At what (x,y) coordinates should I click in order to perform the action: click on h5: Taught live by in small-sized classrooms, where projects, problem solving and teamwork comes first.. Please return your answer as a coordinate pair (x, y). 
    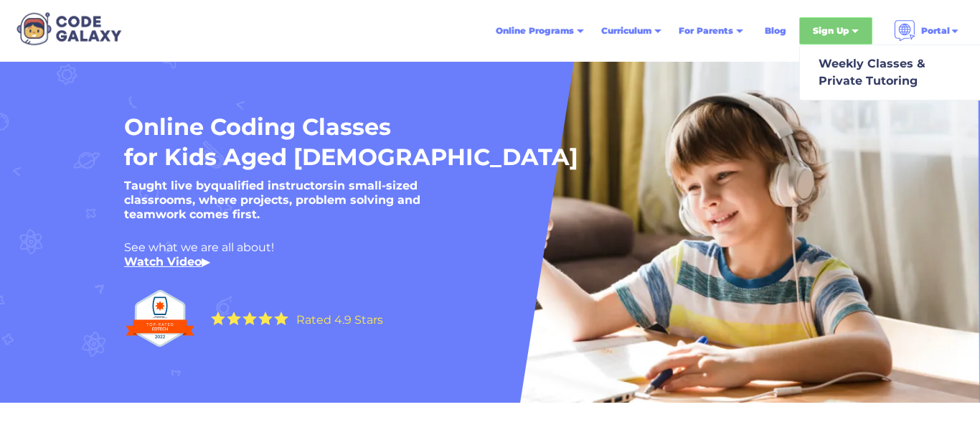
    Looking at the image, I should click on (303, 200).